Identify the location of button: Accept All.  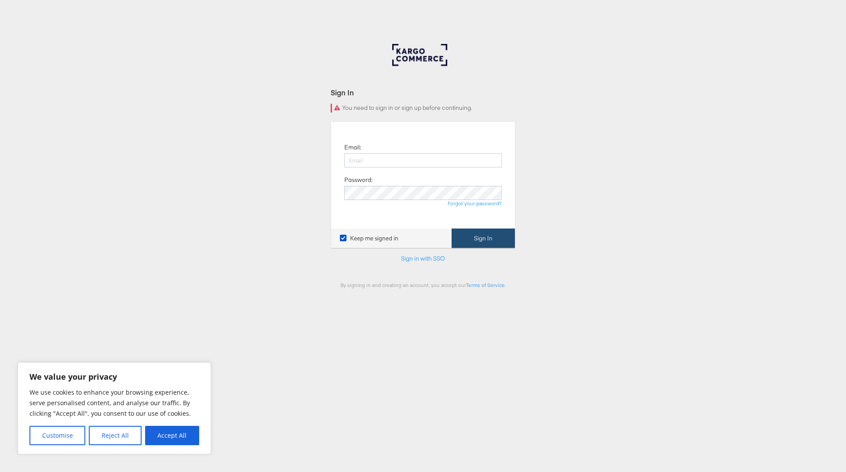
(172, 436).